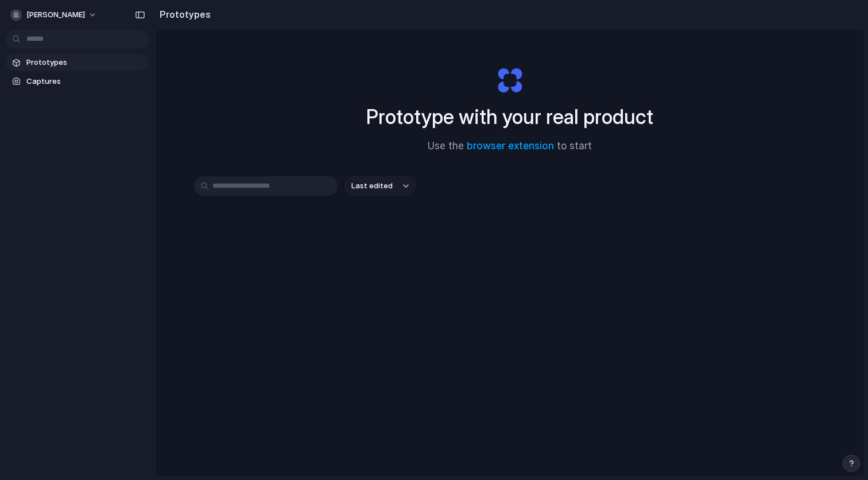  Describe the element at coordinates (510, 146) in the screenshot. I see `a: browser extension` at that location.